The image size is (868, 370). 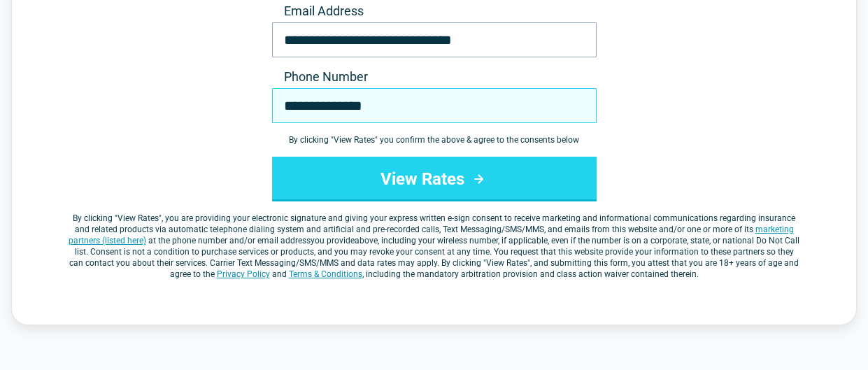 I want to click on label: By clicking " ", you are providing your electronic signature and giving your express written e-si..., so click(x=434, y=246).